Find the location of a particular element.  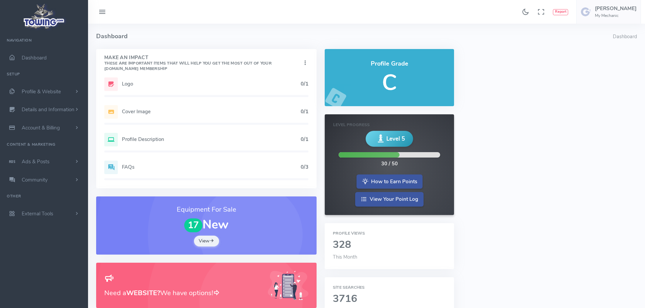

h4: Profile Grade is located at coordinates (389, 64).